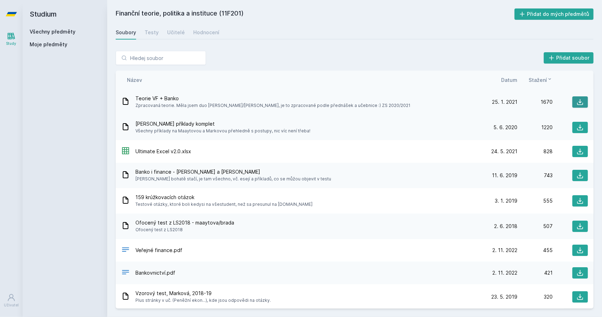 This screenshot has height=317, width=602. I want to click on div: 1220, so click(535, 127).